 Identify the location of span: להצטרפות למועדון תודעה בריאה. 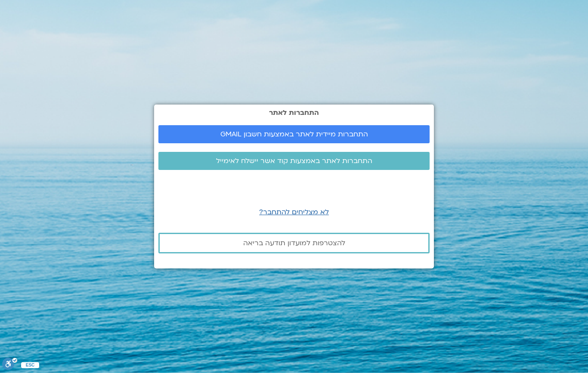
(294, 243).